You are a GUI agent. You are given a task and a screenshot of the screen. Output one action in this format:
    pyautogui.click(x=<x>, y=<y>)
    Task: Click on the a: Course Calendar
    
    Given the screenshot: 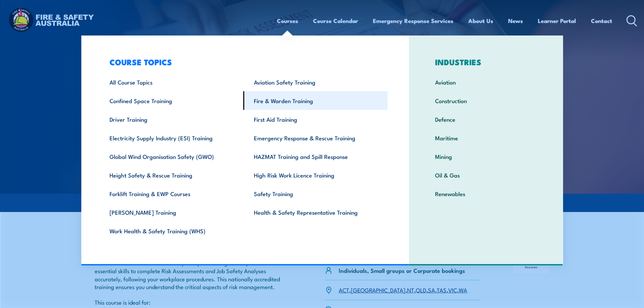 What is the action you would take?
    pyautogui.click(x=335, y=21)
    